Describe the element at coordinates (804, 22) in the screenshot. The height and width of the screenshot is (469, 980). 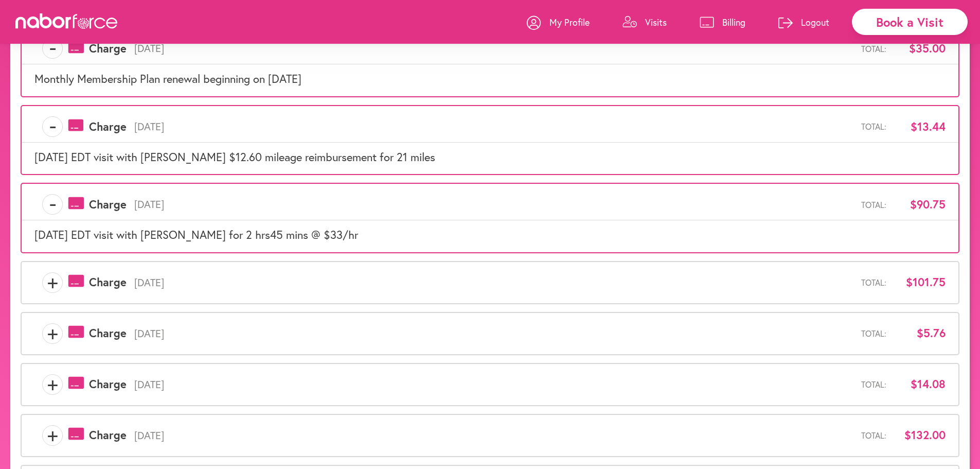
I see `a: Logout` at that location.